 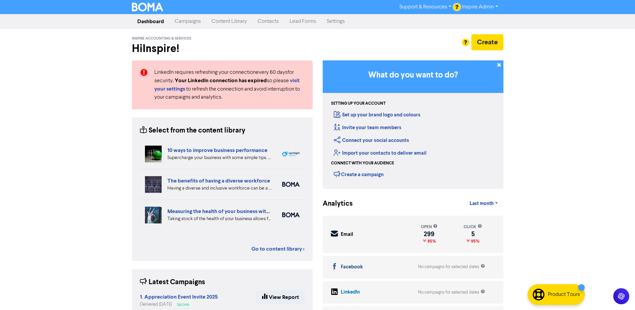 I want to click on h3: What do you want to do?, so click(x=413, y=75).